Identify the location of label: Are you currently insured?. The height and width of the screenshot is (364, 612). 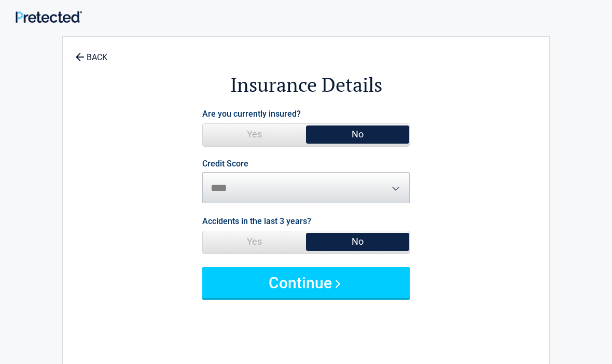
(251, 113).